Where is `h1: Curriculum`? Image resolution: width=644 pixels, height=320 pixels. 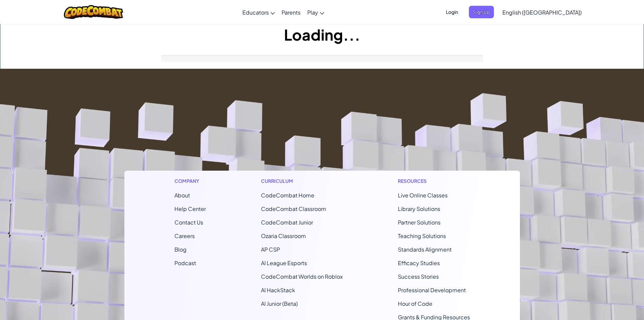 h1: Curriculum is located at coordinates (302, 181).